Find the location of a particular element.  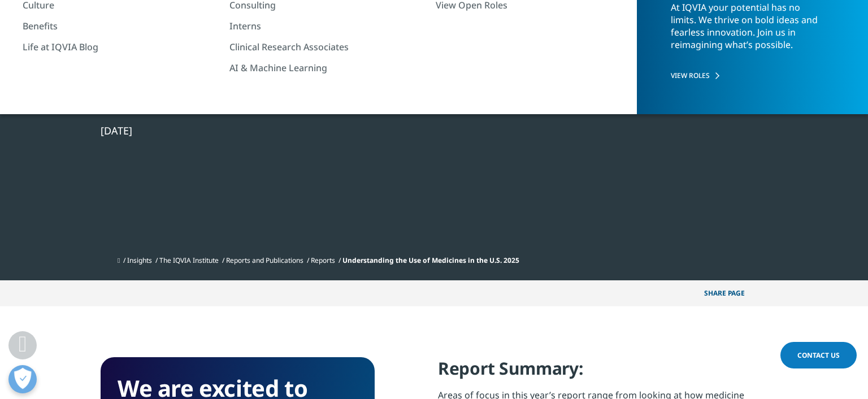

a: Life at IQVIA Blog is located at coordinates (120, 47).